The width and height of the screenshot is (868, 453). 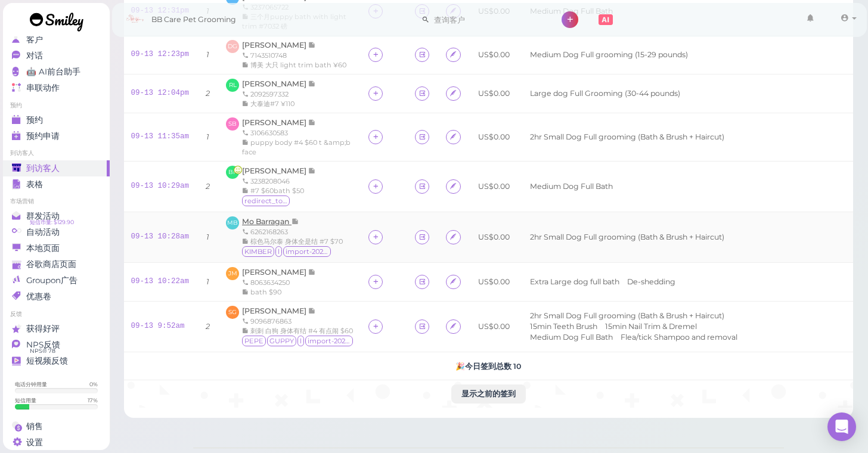 What do you see at coordinates (94, 384) in the screenshot?
I see `div: 0 %` at bounding box center [94, 384].